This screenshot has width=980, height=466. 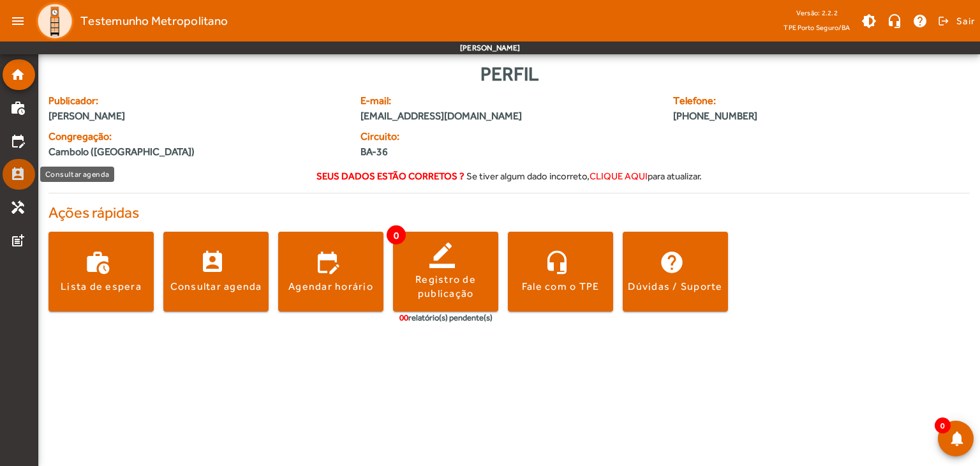 I want to click on mat-icon: work_history, so click(x=18, y=108).